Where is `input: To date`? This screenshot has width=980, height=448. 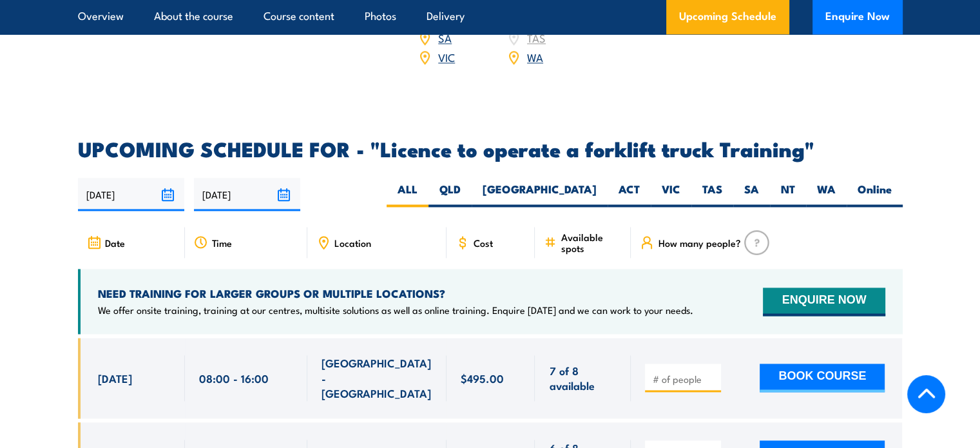
input: To date is located at coordinates (246, 194).